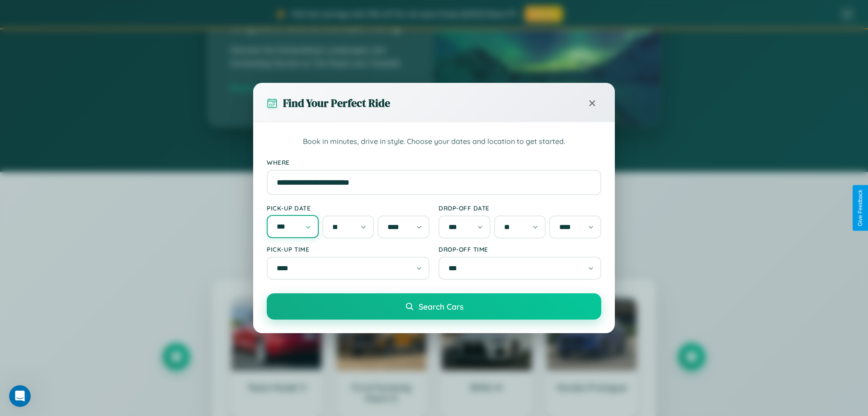  What do you see at coordinates (348, 249) in the screenshot?
I see `label: Pick-up Time` at bounding box center [348, 249].